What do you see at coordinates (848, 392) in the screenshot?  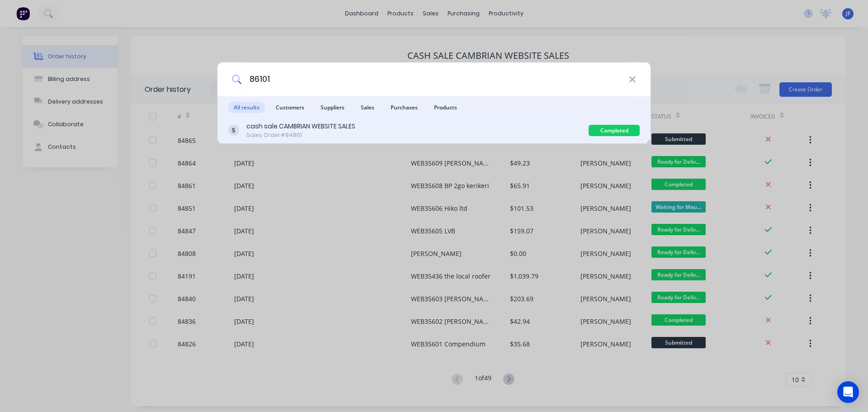 I see `div: Open Intercom Messenger` at bounding box center [848, 392].